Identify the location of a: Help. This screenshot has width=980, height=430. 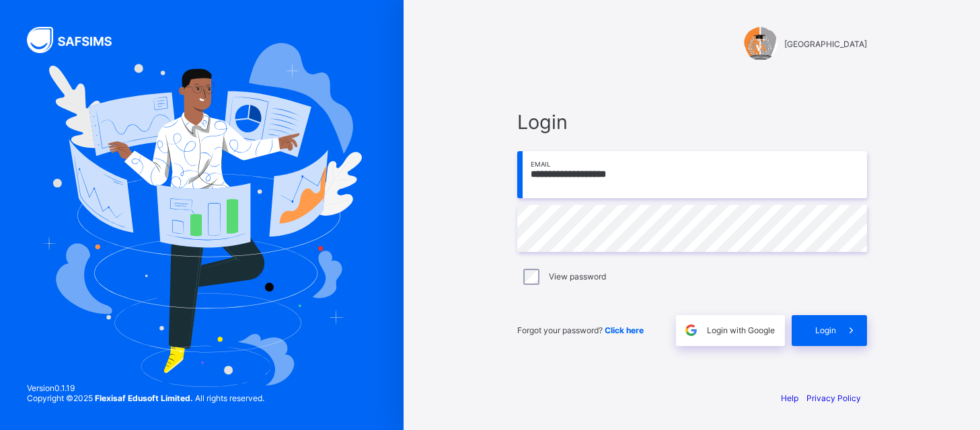
(790, 398).